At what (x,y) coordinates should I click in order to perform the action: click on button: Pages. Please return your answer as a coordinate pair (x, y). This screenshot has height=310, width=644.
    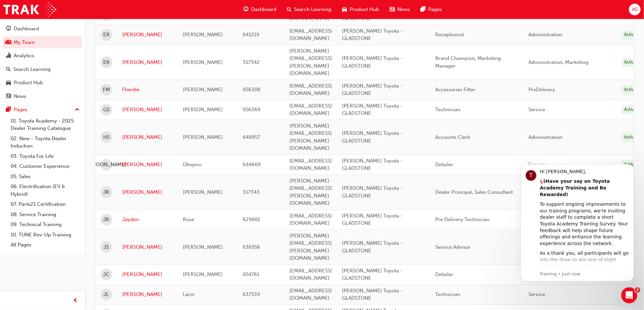
    Looking at the image, I should click on (42, 109).